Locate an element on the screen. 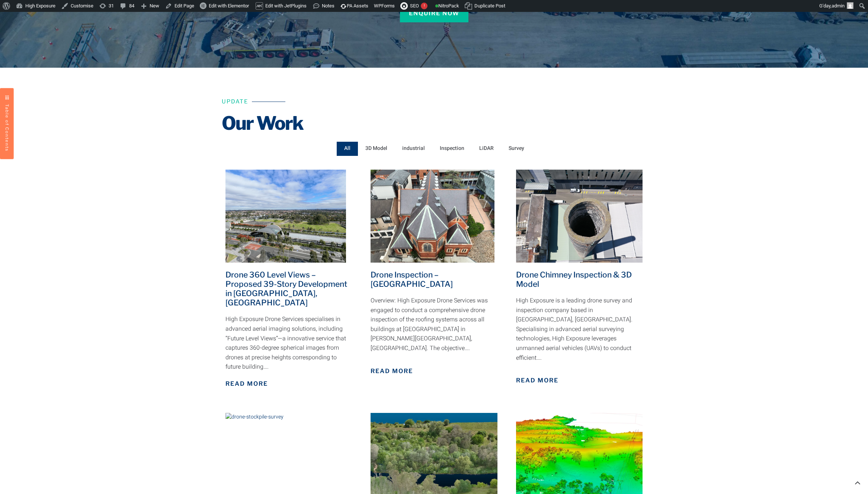  span: admin is located at coordinates (837, 6).